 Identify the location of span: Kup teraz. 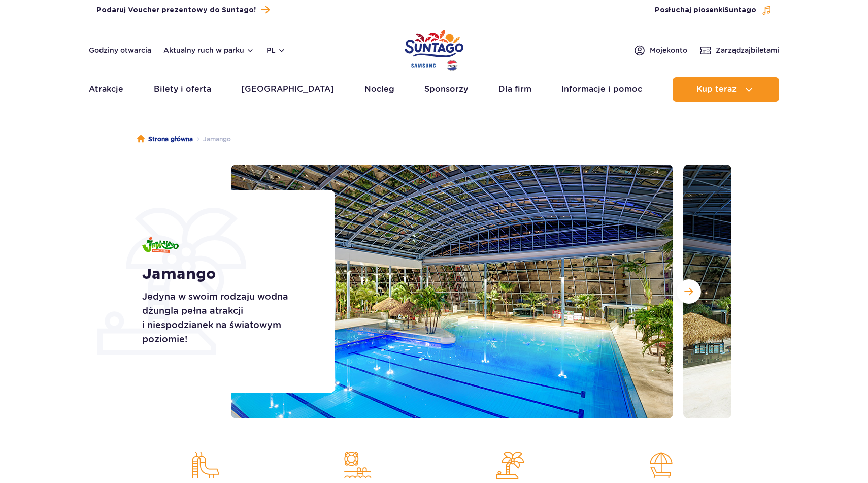
(717, 90).